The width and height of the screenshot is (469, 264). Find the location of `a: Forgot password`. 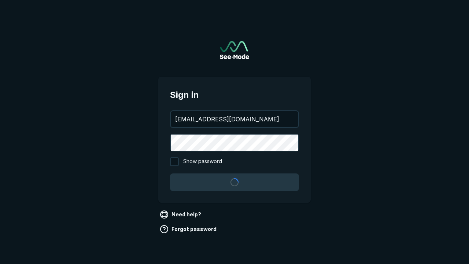

a: Forgot password is located at coordinates (189, 229).